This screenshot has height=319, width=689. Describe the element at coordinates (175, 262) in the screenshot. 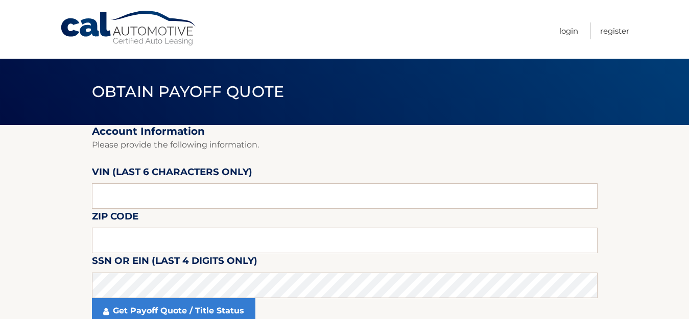

I see `label: SSN or EIN (last 4 digits only)` at that location.